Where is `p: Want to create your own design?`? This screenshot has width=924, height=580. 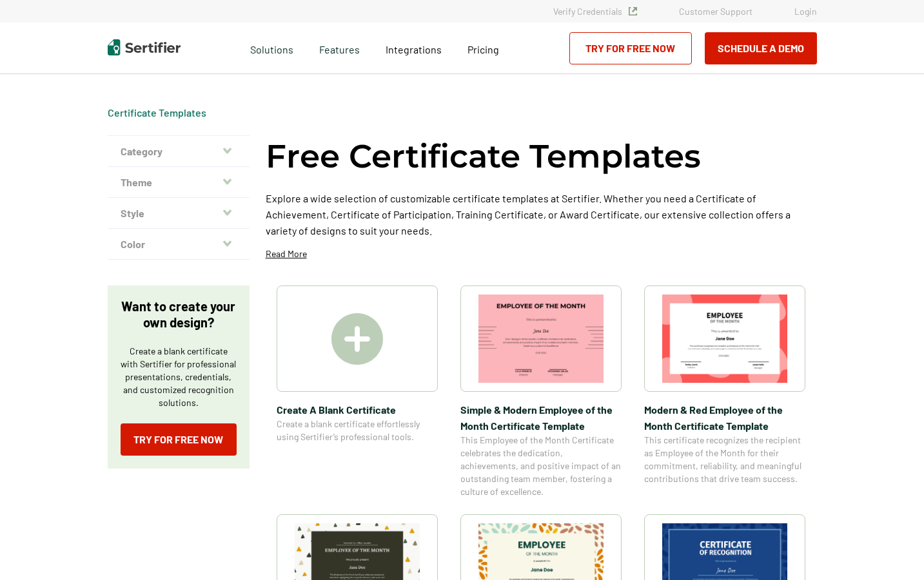
p: Want to create your own design? is located at coordinates (178, 315).